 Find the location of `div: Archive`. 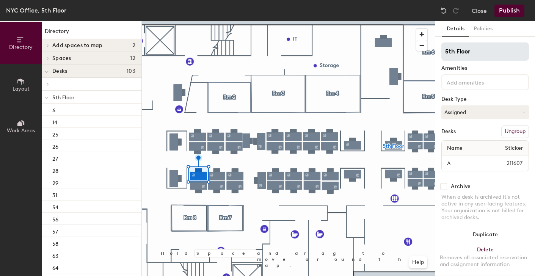

div: Archive is located at coordinates (460, 186).